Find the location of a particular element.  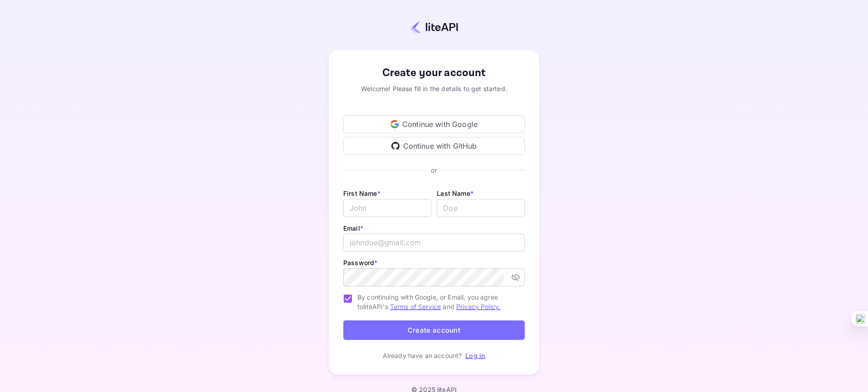

input: Doe is located at coordinates (481, 208).